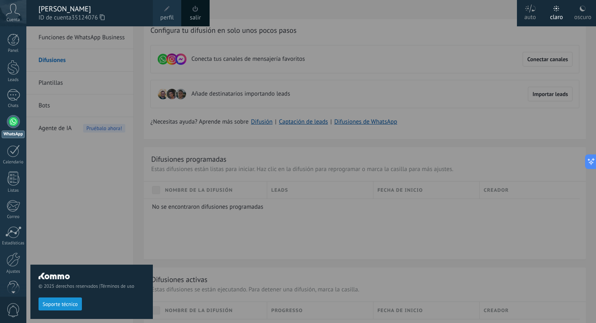  I want to click on a: Soporte técnico, so click(60, 303).